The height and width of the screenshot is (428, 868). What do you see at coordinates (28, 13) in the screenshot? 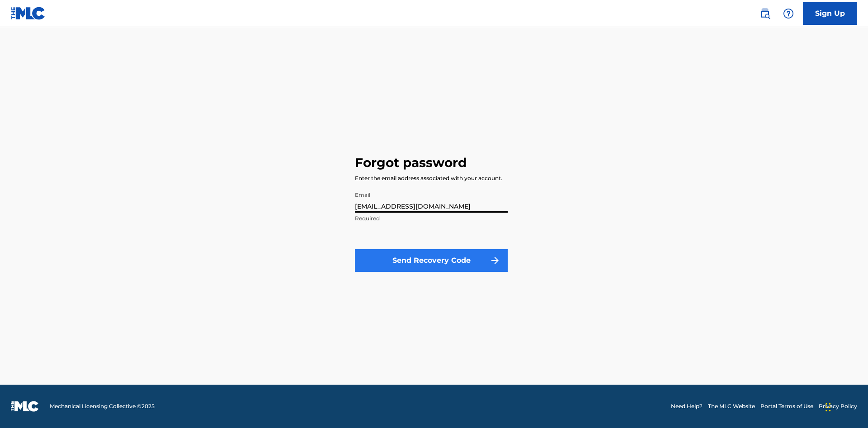
I see `img: MLC Logo` at bounding box center [28, 13].